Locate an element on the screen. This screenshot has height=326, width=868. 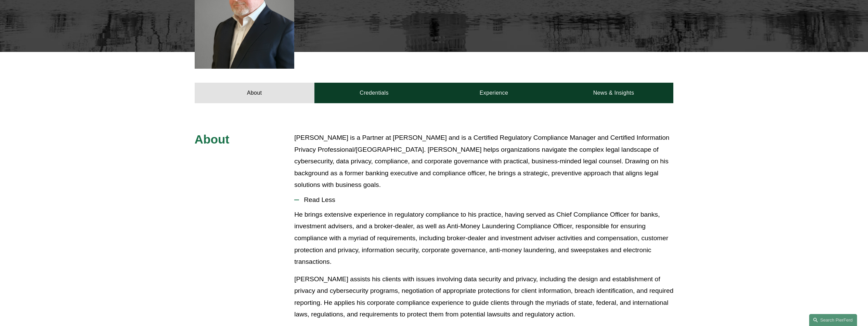
a: Experience is located at coordinates (494, 93).